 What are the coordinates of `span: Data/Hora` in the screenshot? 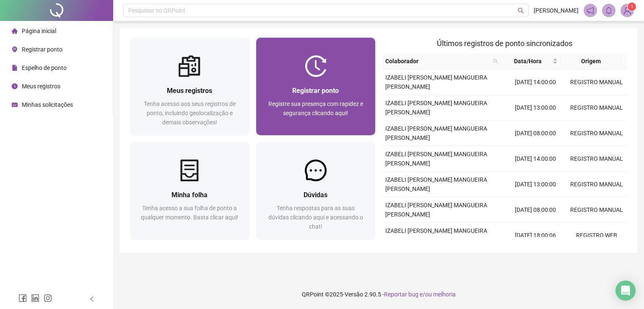 It's located at (527, 61).